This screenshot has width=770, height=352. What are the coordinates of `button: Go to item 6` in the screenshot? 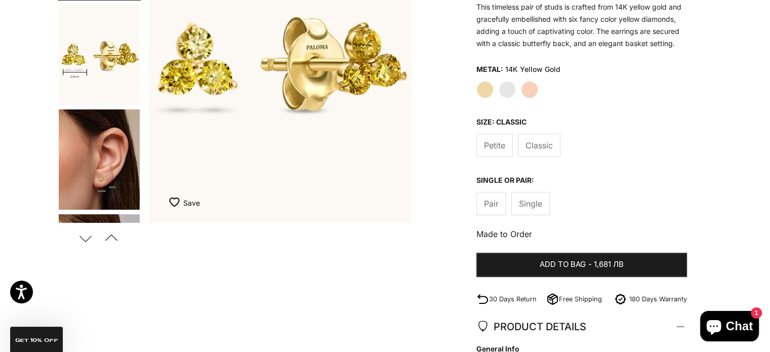 It's located at (99, 264).